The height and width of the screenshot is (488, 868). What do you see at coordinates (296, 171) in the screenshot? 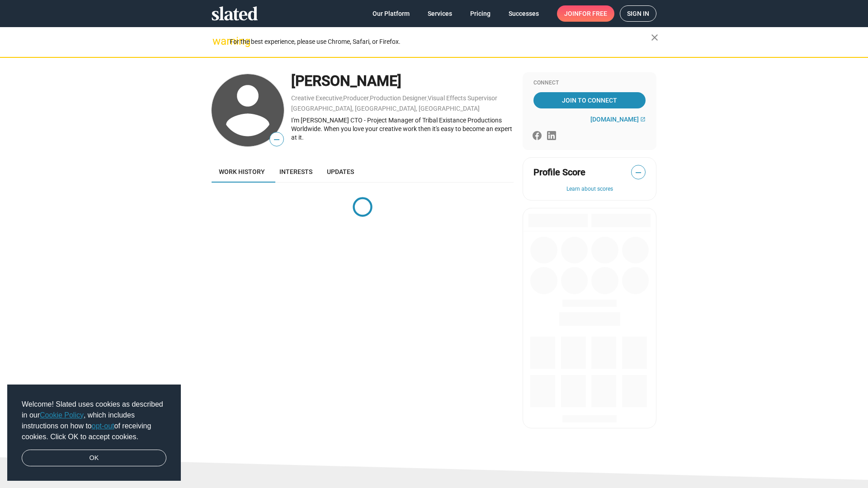
I see `span: Interests` at bounding box center [296, 171].